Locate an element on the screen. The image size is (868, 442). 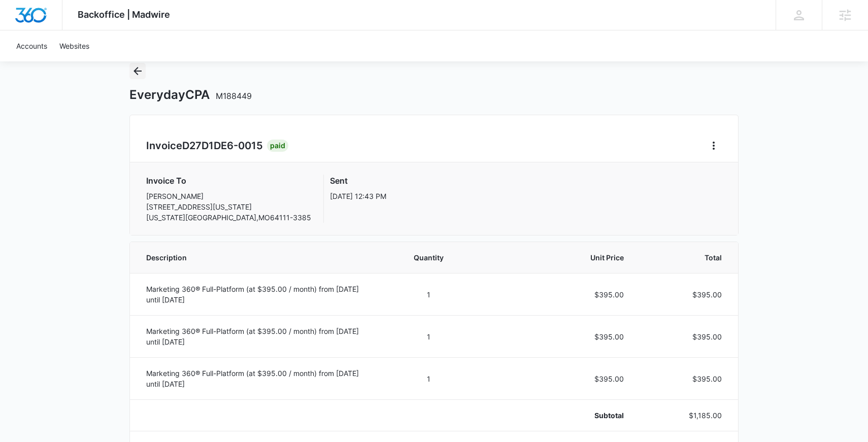
a: Websites is located at coordinates (74, 46).